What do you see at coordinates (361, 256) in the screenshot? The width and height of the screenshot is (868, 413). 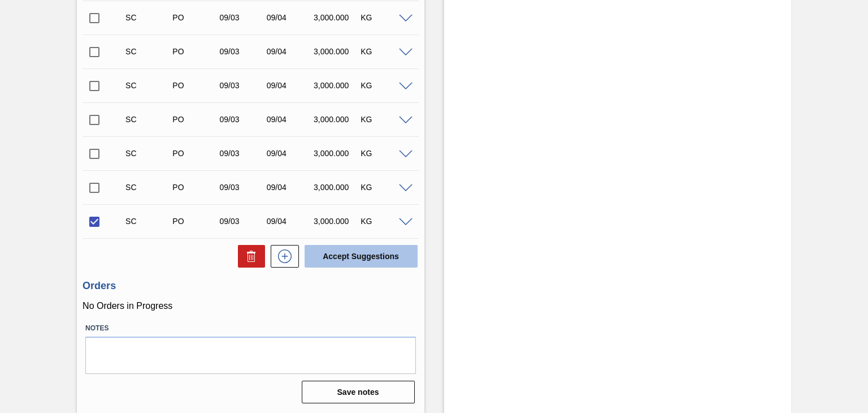 I see `button: Accept Suggestions` at bounding box center [361, 256].